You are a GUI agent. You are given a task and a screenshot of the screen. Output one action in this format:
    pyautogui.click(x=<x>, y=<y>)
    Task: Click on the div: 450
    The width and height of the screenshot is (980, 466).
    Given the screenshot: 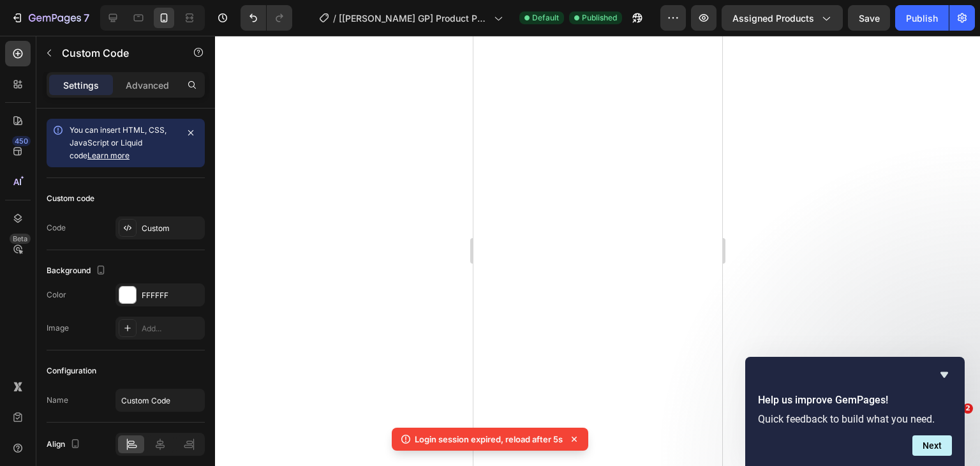 What is the action you would take?
    pyautogui.click(x=21, y=141)
    